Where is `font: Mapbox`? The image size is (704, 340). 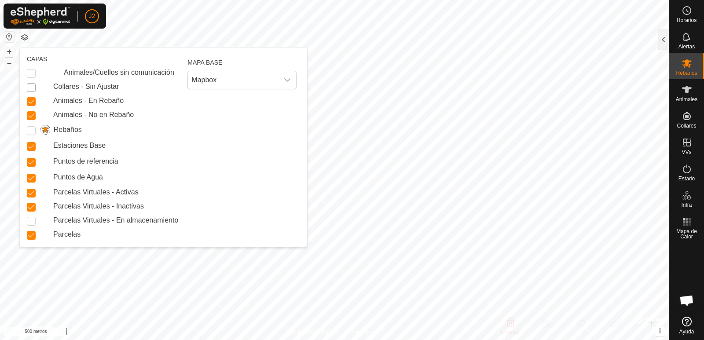
font: Mapbox is located at coordinates (204, 80).